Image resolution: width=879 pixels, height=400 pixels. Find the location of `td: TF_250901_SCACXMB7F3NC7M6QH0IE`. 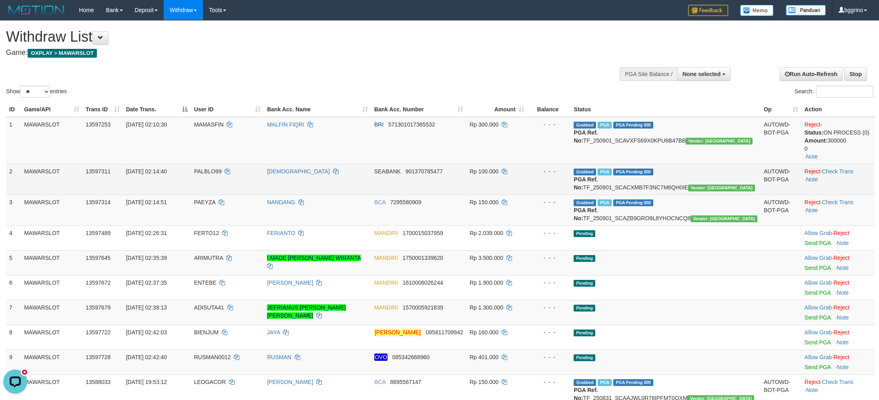

td: TF_250901_SCACXMB7F3NC7M6QH0IE is located at coordinates (665, 179).